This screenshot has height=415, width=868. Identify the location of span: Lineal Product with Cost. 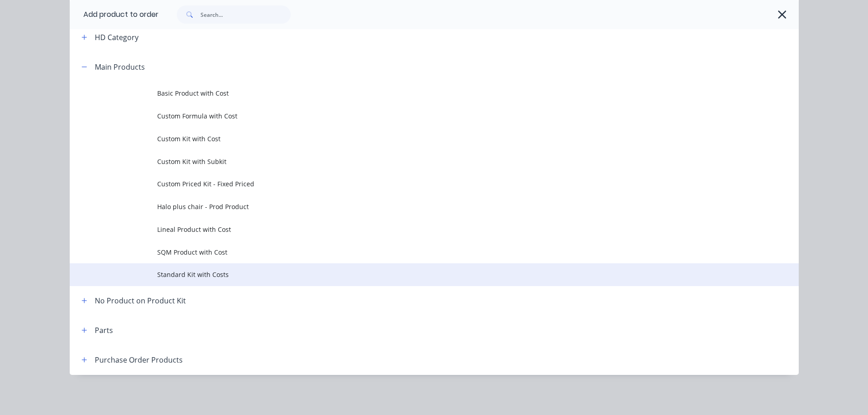
(413, 229).